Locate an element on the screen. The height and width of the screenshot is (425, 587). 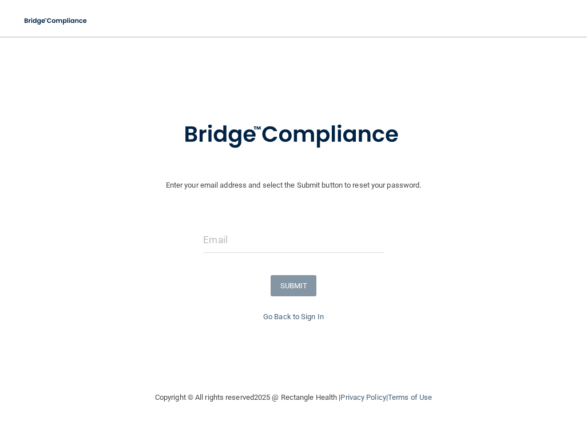
input: Email is located at coordinates (293, 240).